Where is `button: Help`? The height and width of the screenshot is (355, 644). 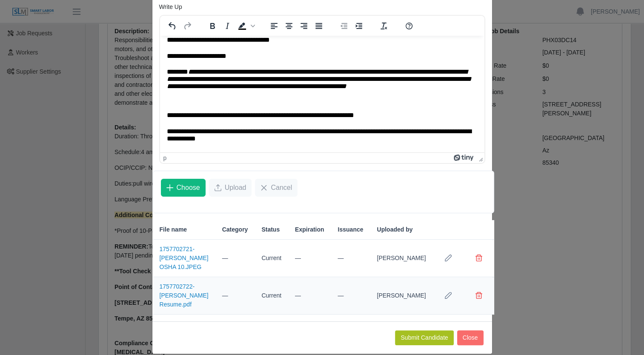 button: Help is located at coordinates (409, 26).